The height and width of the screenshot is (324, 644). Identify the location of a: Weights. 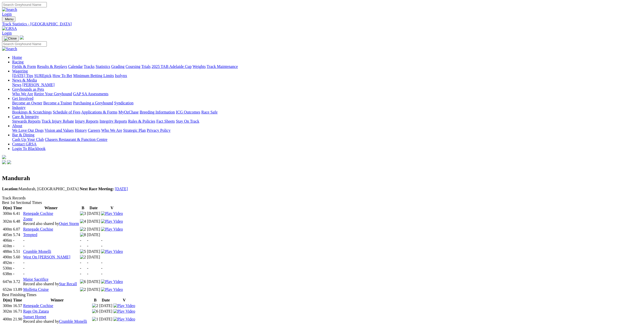
(199, 67).